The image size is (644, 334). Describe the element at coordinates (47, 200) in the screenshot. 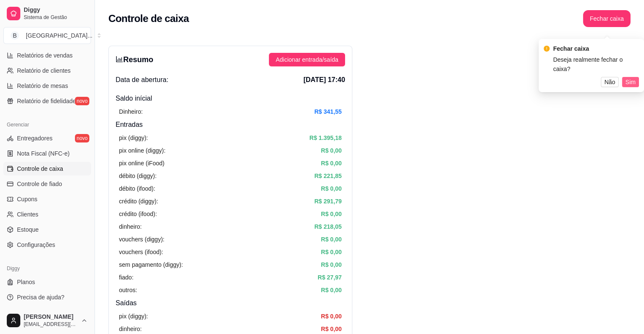

I see `a: Cupons` at that location.